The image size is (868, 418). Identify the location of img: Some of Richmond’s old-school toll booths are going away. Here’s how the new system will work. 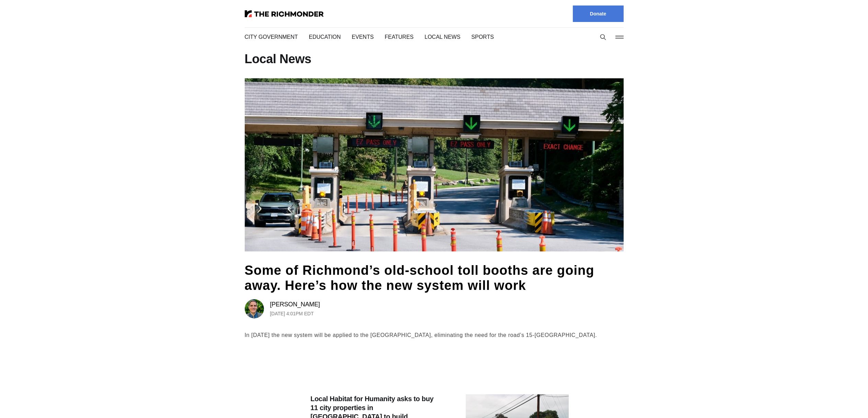
(434, 165).